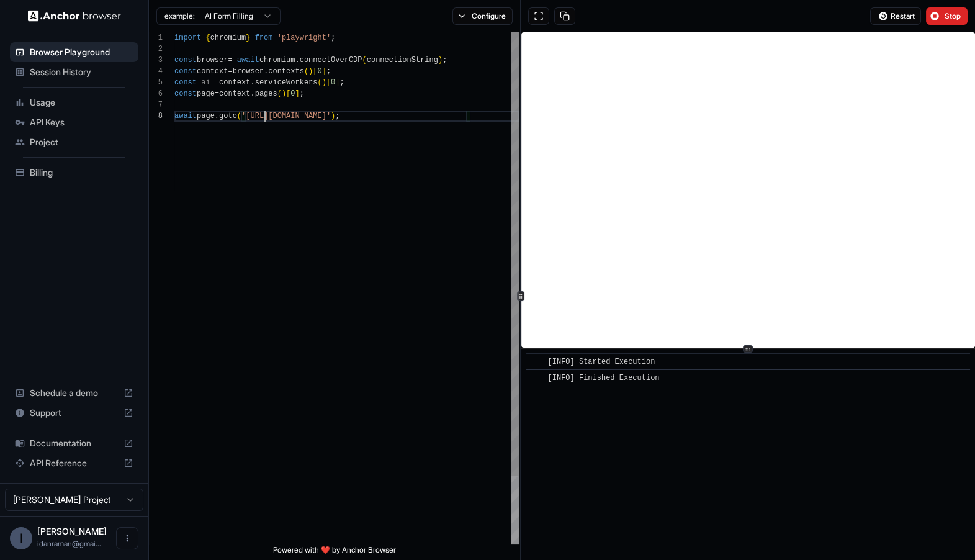 The height and width of the screenshot is (560, 975). I want to click on div: 6, so click(156, 94).